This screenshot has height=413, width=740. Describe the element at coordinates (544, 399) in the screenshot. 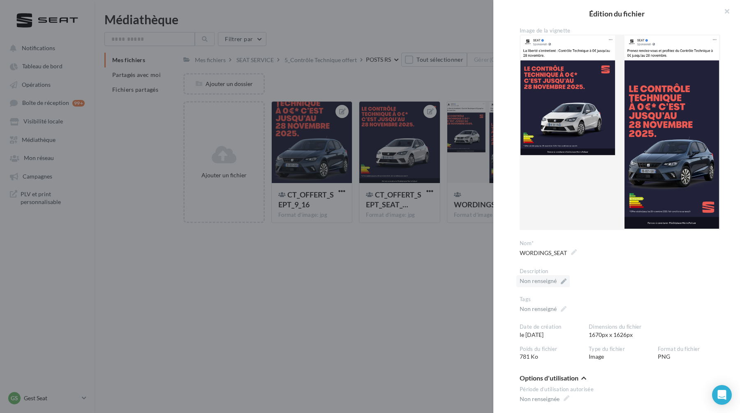

I see `span: Non renseignée` at that location.